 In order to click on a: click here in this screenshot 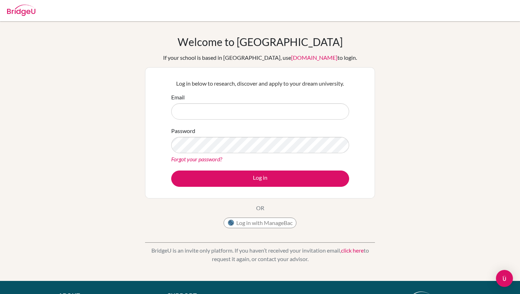, I will do `click(352, 250)`.